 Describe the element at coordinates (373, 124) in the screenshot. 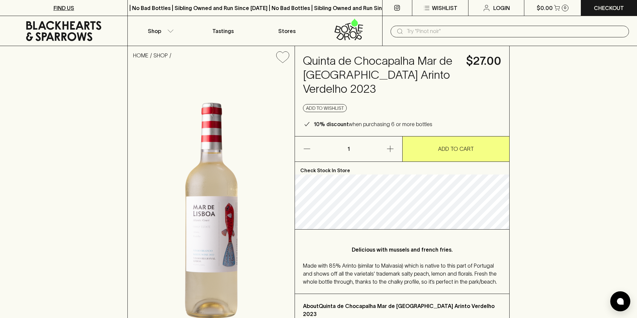

I see `p: when purchasing 6 or more bottles` at that location.